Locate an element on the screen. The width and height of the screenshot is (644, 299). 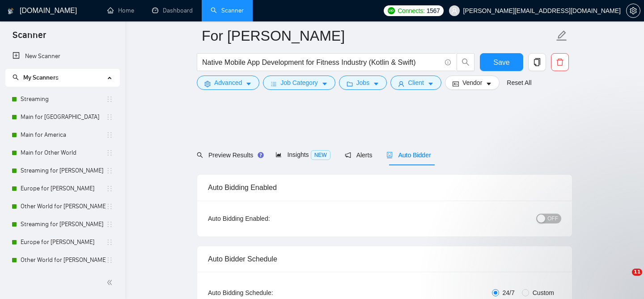
span: delete is located at coordinates (560, 62).